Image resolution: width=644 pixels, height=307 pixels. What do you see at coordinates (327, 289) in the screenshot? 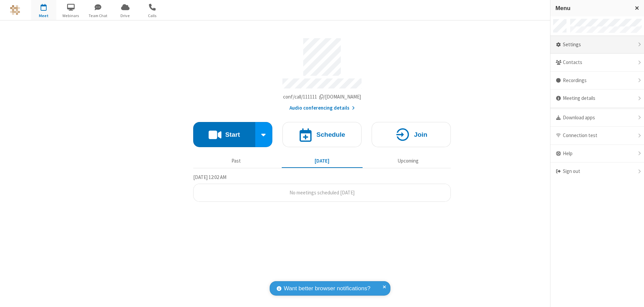
I see `span: Want better browser notifications?` at bounding box center [327, 289].